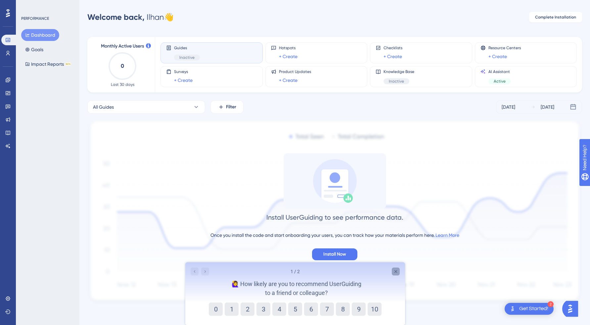 This screenshot has width=590, height=325. What do you see at coordinates (227, 107) in the screenshot?
I see `button: Filter` at bounding box center [227, 107].